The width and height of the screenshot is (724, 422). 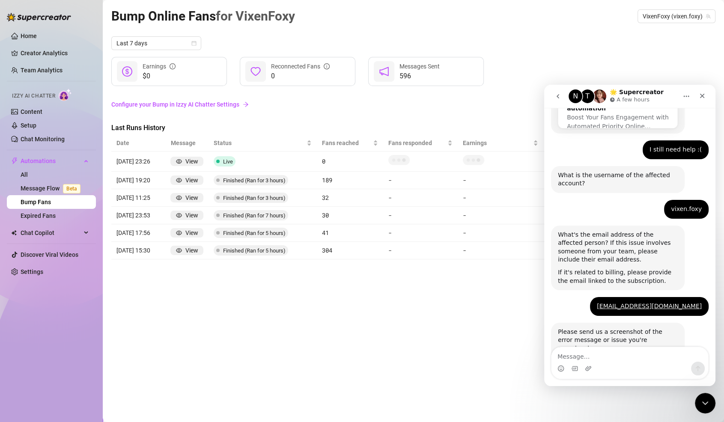 What do you see at coordinates (52, 188) in the screenshot?
I see `a: Message FlowBeta` at bounding box center [52, 188].